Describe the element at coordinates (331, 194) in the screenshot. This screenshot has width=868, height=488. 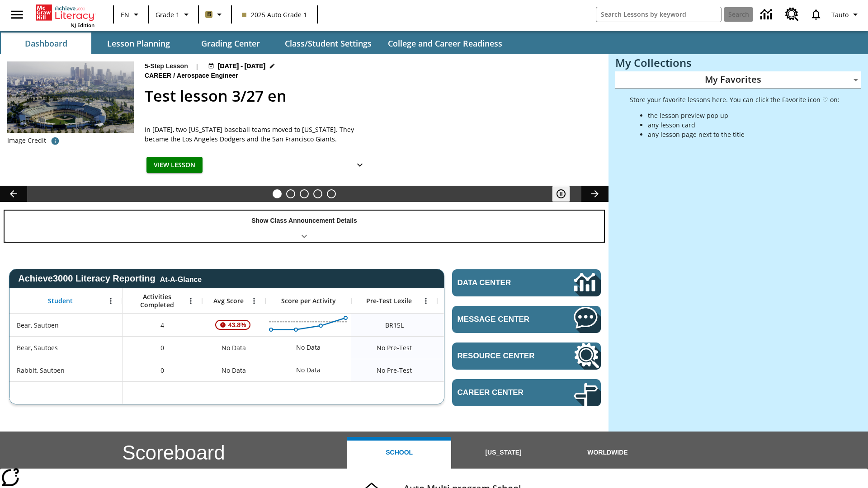
I see `button: Slide 5 Remembering Justice O'Connor` at that location.